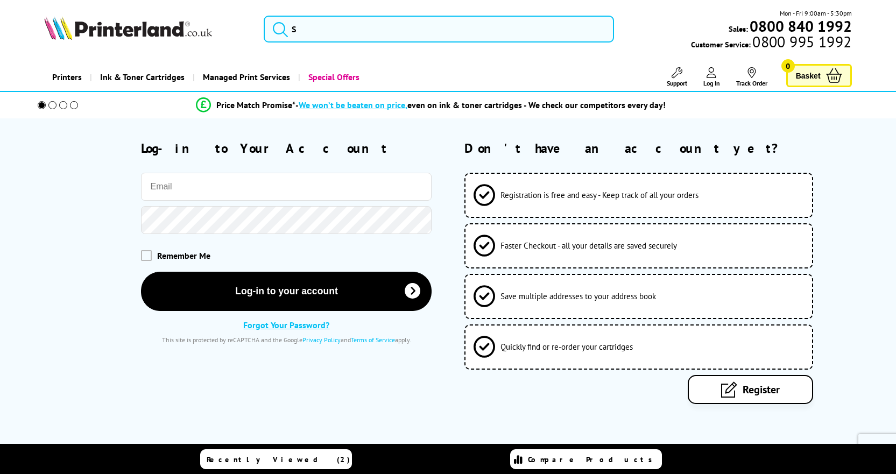 This screenshot has width=896, height=474. I want to click on a: Managed Print Services, so click(245, 77).